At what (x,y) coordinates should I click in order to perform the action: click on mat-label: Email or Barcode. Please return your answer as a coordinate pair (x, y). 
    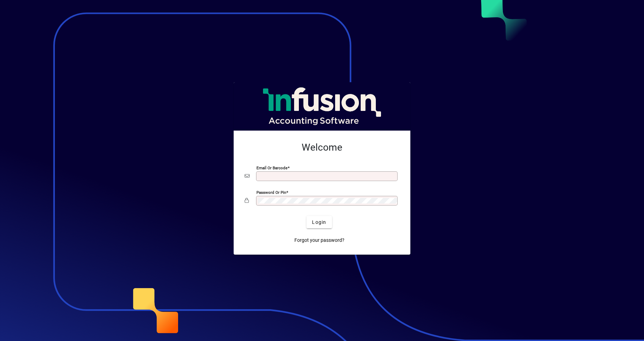
    Looking at the image, I should click on (272, 168).